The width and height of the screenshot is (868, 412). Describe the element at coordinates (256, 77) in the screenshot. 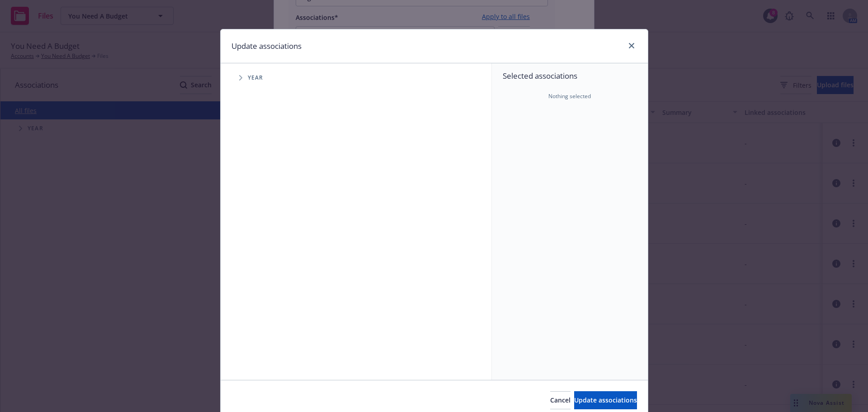

I see `span: Year` at that location.